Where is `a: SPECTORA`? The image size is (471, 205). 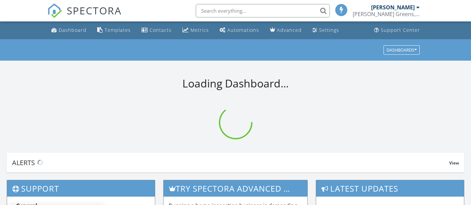 a: SPECTORA is located at coordinates (84, 16).